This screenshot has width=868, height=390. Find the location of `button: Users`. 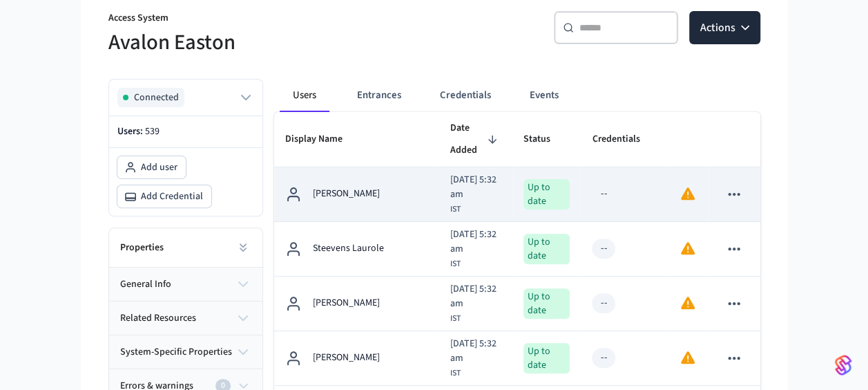

button: Users is located at coordinates (305, 95).